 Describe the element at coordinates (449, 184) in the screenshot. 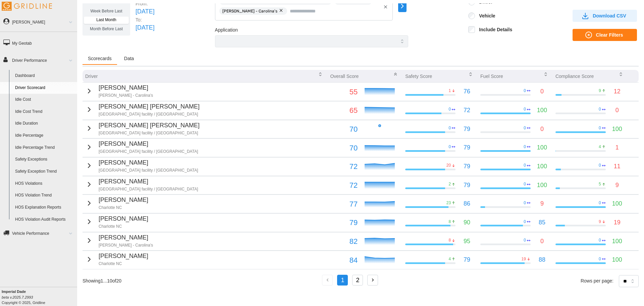

I see `p: 2` at that location.